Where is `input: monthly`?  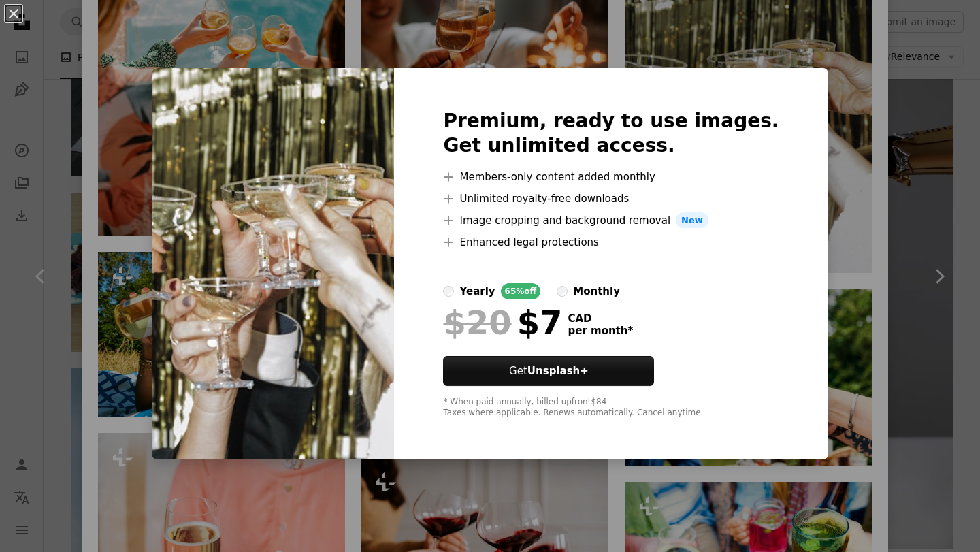
input: monthly is located at coordinates (562, 291).